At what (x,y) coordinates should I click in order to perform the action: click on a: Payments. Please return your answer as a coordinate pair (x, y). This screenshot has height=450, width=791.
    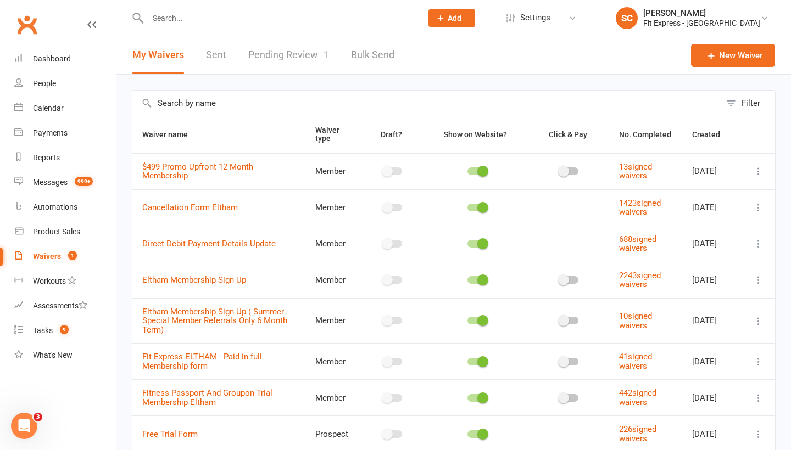
    Looking at the image, I should click on (65, 133).